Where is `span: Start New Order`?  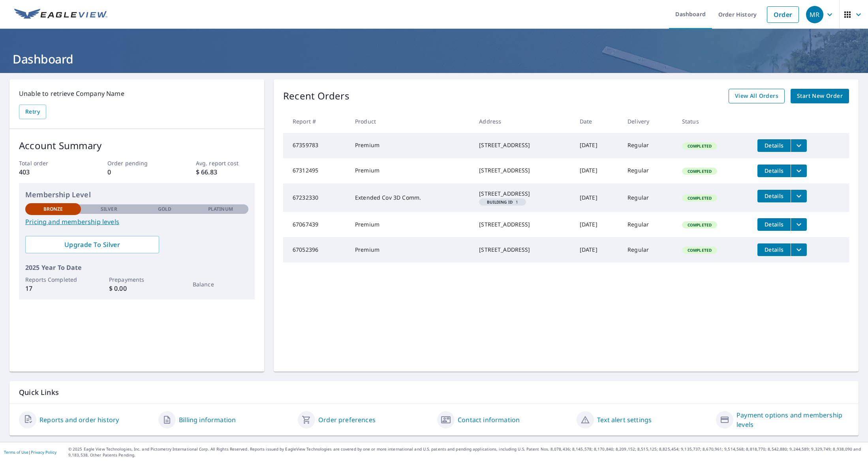 span: Start New Order is located at coordinates (819, 96).